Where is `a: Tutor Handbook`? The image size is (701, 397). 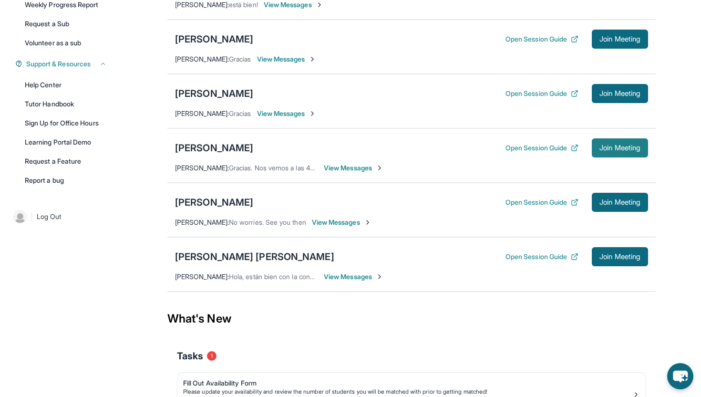 a: Tutor Handbook is located at coordinates (66, 104).